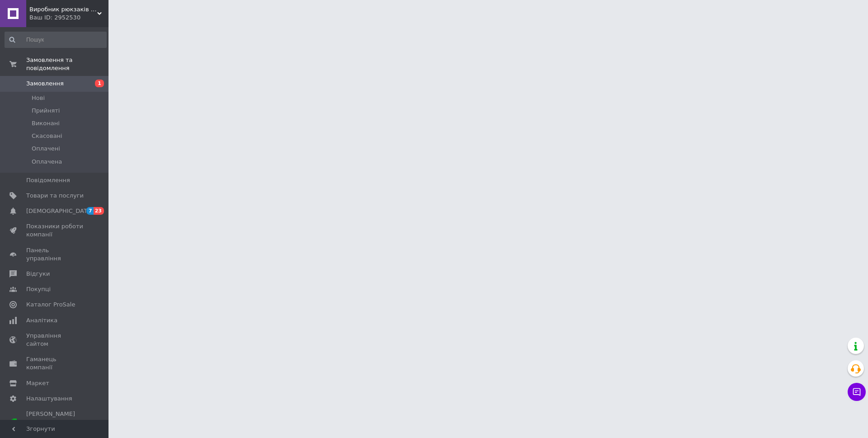 The image size is (868, 438). I want to click on span: Виконані, so click(46, 123).